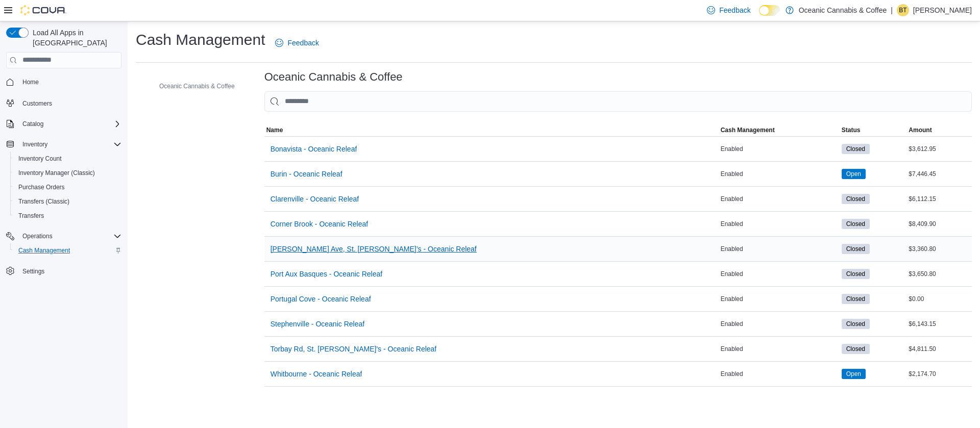 The image size is (980, 428). Describe the element at coordinates (57, 173) in the screenshot. I see `a: Inventory Manager (Classic)` at that location.